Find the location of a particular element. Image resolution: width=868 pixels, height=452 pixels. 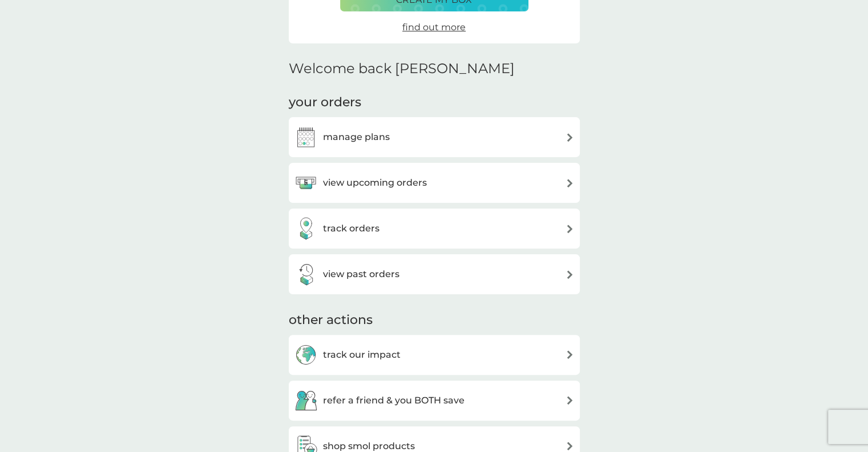

h3: track our impact is located at coordinates (362, 355).